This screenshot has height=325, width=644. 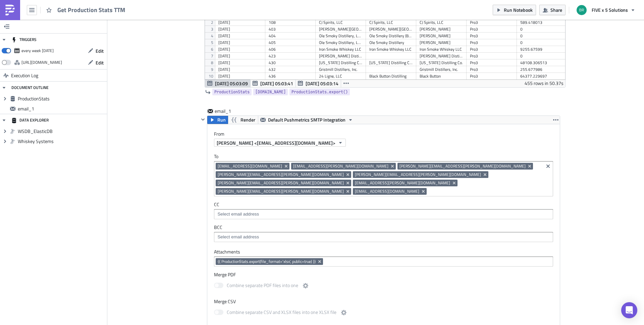 What do you see at coordinates (176, 5) in the screenshot?
I see `p: Production Stats Trailing 12 Months` at bounding box center [176, 5].